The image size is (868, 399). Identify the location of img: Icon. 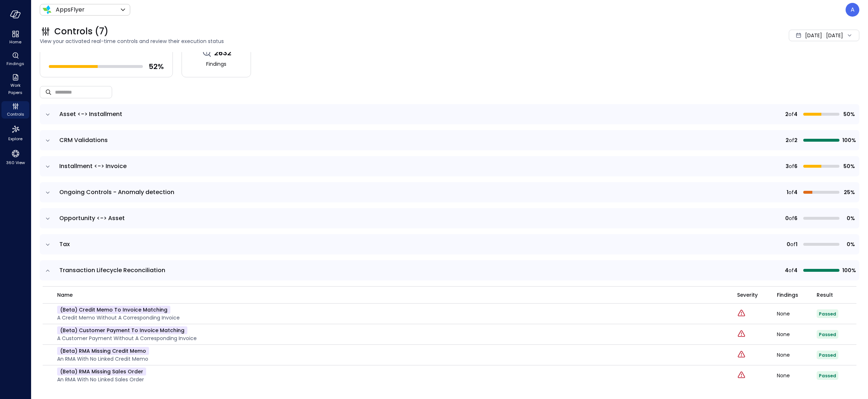
(47, 9).